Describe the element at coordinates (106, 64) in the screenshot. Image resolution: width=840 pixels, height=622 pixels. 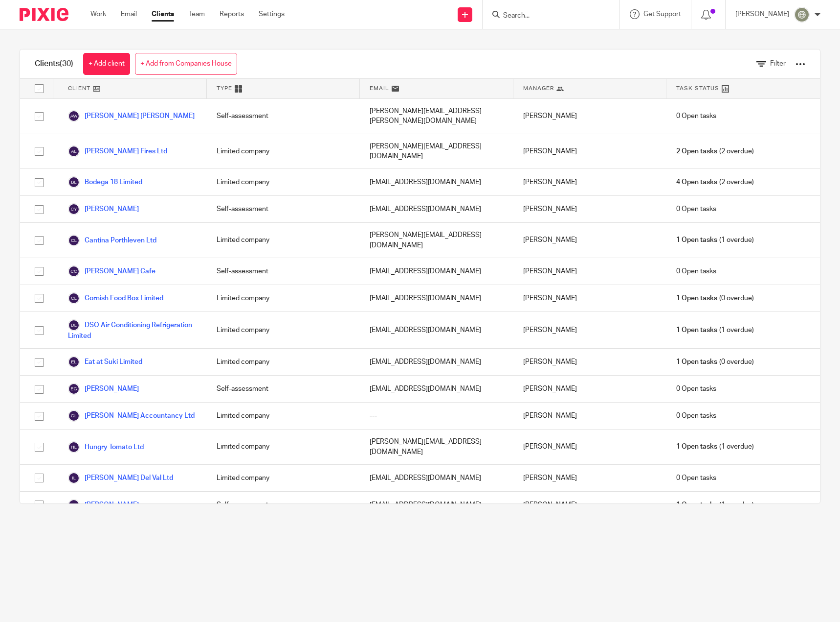
I see `a: + Add client` at that location.